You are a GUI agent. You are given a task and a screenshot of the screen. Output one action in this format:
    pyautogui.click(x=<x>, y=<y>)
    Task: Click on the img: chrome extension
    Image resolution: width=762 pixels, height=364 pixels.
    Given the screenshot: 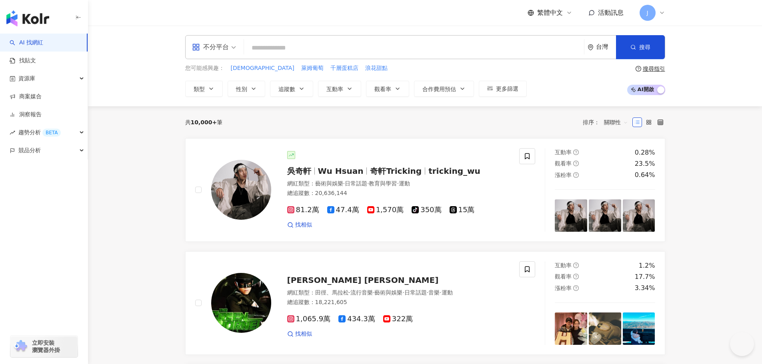 What is the action you would take?
    pyautogui.click(x=20, y=347)
    